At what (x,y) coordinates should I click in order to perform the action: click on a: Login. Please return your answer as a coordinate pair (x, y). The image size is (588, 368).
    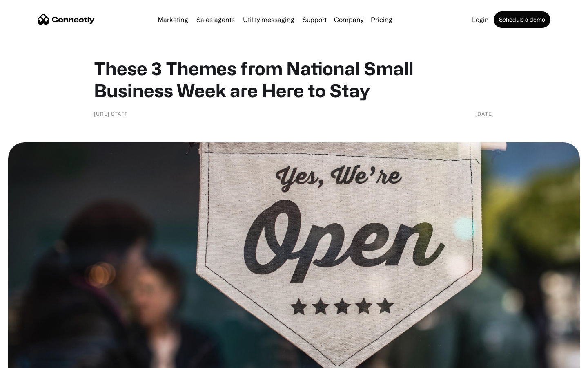
    Looking at the image, I should click on (481, 19).